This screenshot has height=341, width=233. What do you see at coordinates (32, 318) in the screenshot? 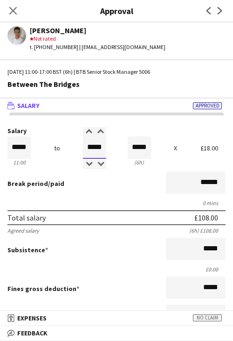
I see `span: Expenses` at bounding box center [32, 318].